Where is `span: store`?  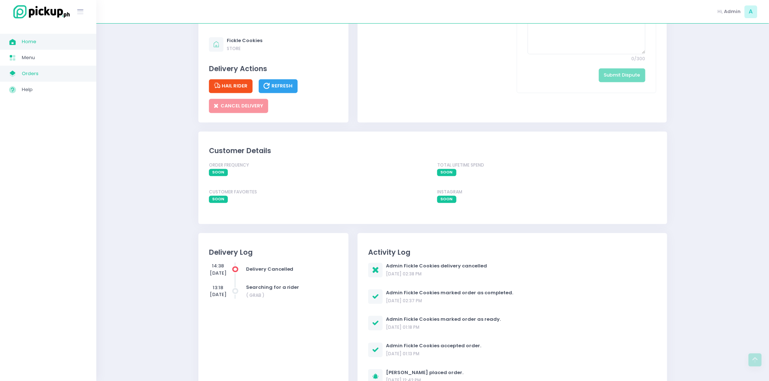 span: store is located at coordinates (234, 49).